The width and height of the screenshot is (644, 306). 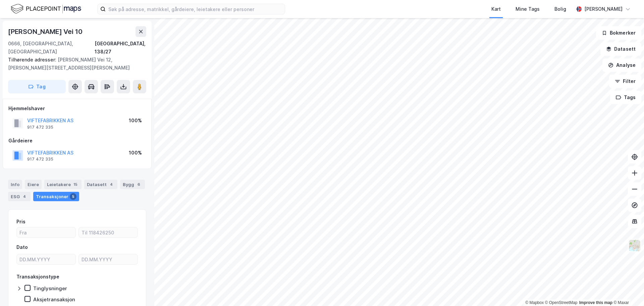 I want to click on img: logo.f888ab2527a4732fd821a326f86c7f29.svg, so click(x=46, y=9).